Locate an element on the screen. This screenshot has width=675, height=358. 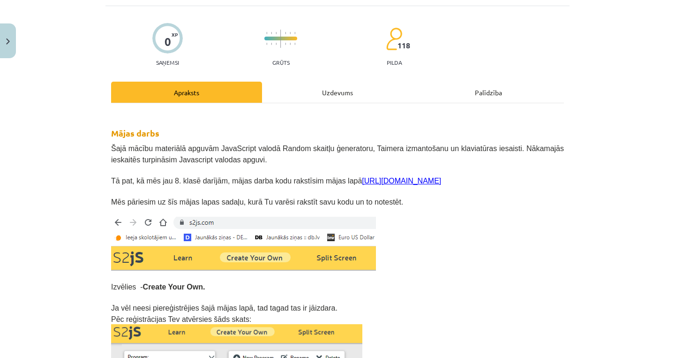
span: Pēc reģistrācijas Tev atvērsies šāds skats: is located at coordinates (181, 319).